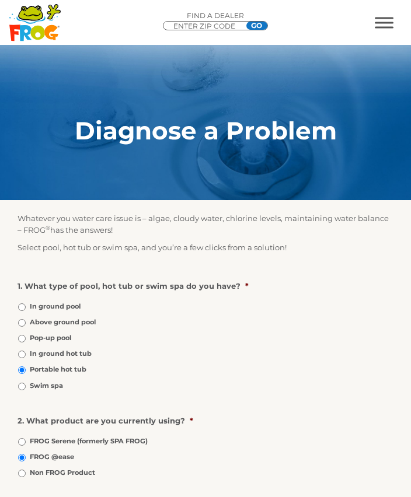 The height and width of the screenshot is (497, 411). I want to click on label: In ground pool, so click(55, 307).